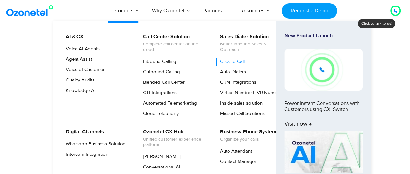  What do you see at coordinates (249, 93) in the screenshot?
I see `a: Virtual Number | IVR Number` at bounding box center [249, 93].